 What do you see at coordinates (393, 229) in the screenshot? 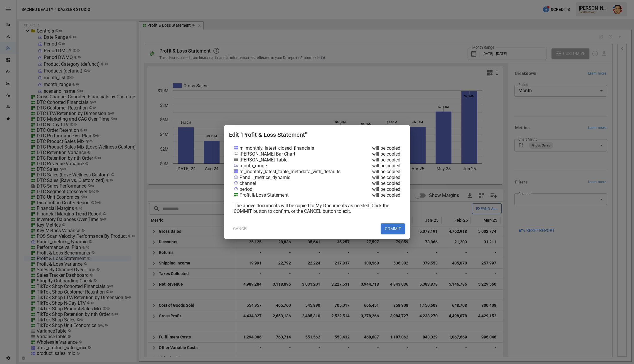
I see `button: COMMIT` at bounding box center [393, 229].